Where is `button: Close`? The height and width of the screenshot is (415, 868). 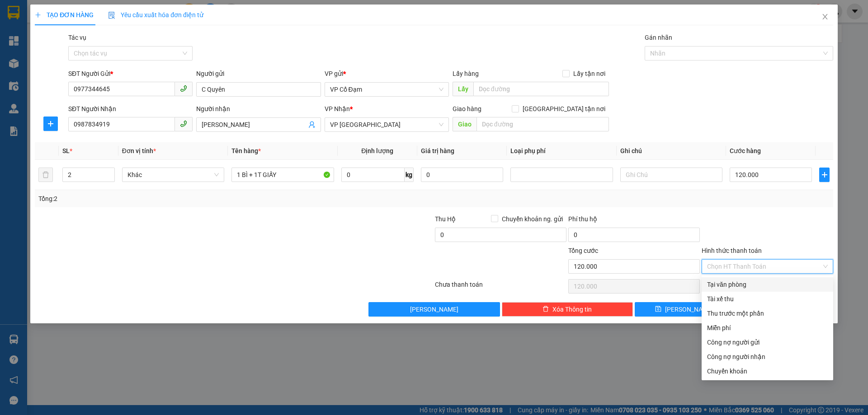
button: Close is located at coordinates (825, 17).